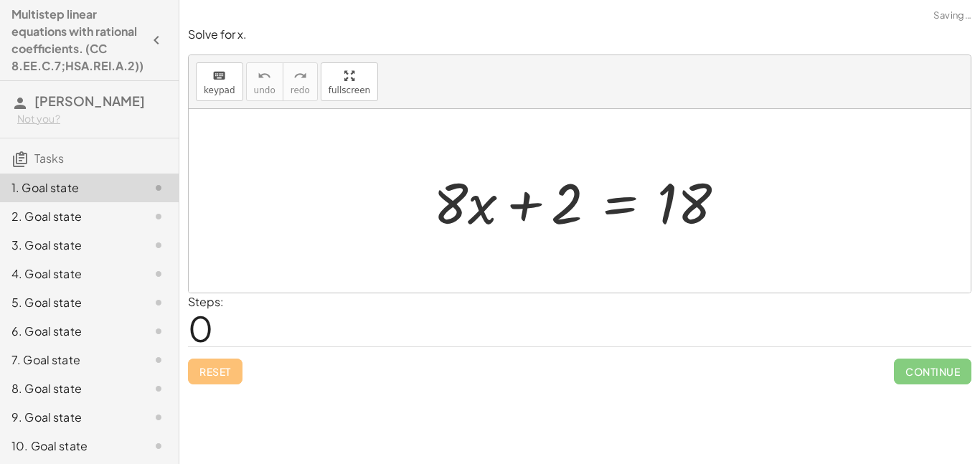 The width and height of the screenshot is (980, 464). What do you see at coordinates (78, 40) in the screenshot?
I see `h4: Multistep linear equations with rational coefficients. (CC 8.EE.C.7;HSA.REI.A.2))` at bounding box center [78, 40].